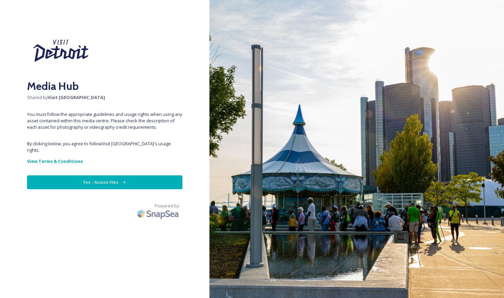  What do you see at coordinates (105, 121) in the screenshot?
I see `span: You must follow the appropriate guidelines and usage rights when using any asset contained within...` at bounding box center [105, 121].